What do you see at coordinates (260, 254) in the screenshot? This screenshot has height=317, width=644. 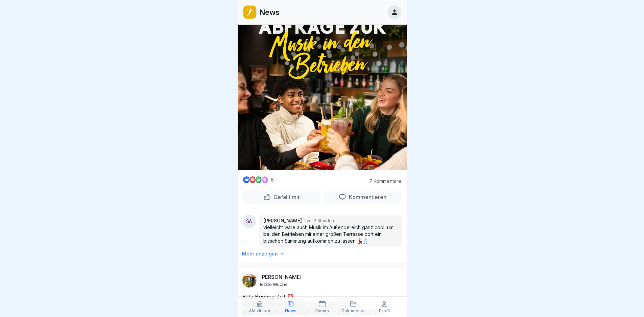 I see `p: Mehr anzeigen` at bounding box center [260, 254].